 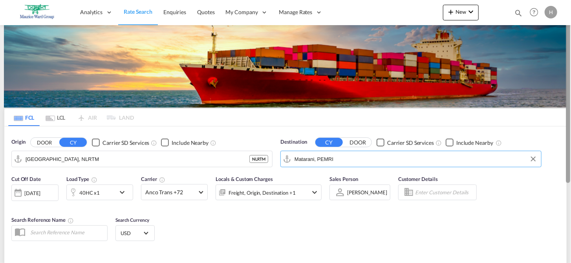 I want to click on span: Sales Person, so click(x=343, y=179).